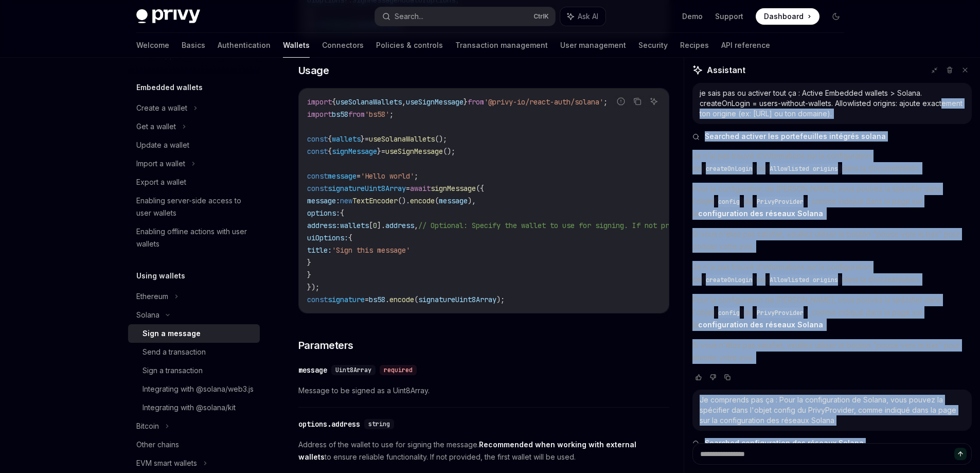 Image resolution: width=980 pixels, height=473 pixels. I want to click on a: Welcome, so click(153, 46).